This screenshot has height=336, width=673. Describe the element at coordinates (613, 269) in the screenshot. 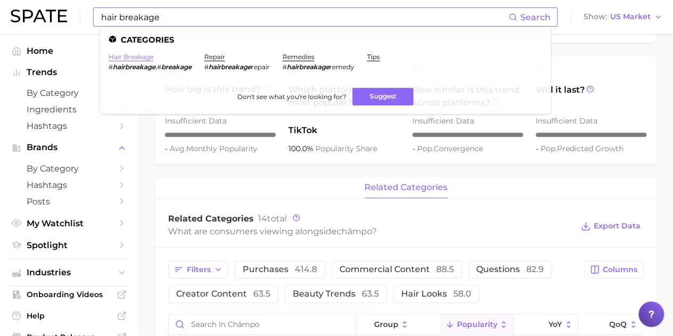

I see `button: Columns` at that location.